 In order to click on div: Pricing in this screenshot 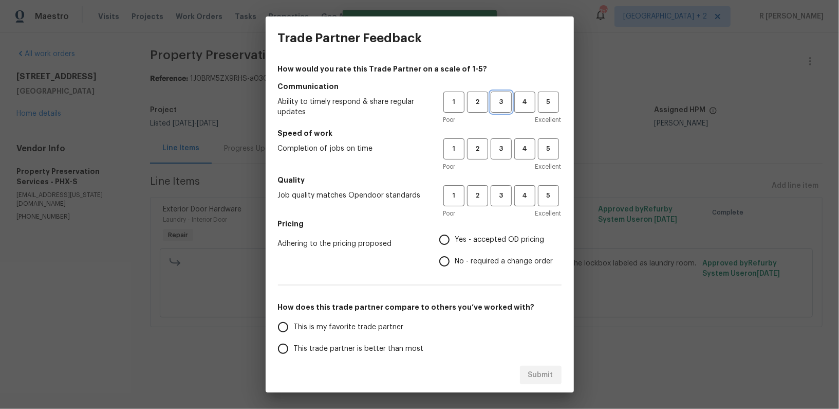, I will do `click(500, 250)`.